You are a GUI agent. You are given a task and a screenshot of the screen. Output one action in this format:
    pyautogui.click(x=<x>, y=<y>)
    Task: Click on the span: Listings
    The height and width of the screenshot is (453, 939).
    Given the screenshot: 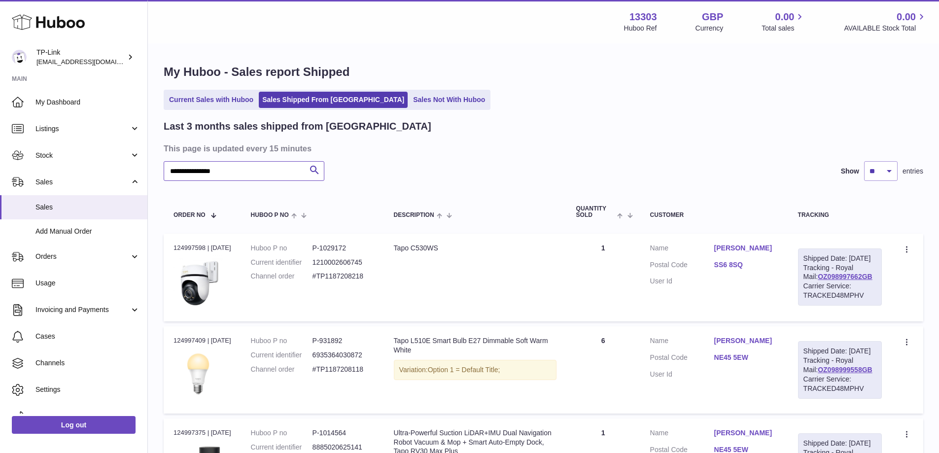 What is the action you would take?
    pyautogui.click(x=82, y=129)
    